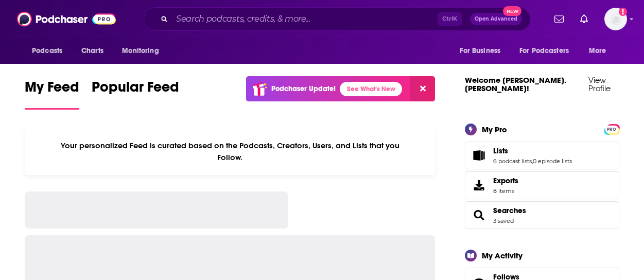  I want to click on span: Podcasts, so click(47, 51).